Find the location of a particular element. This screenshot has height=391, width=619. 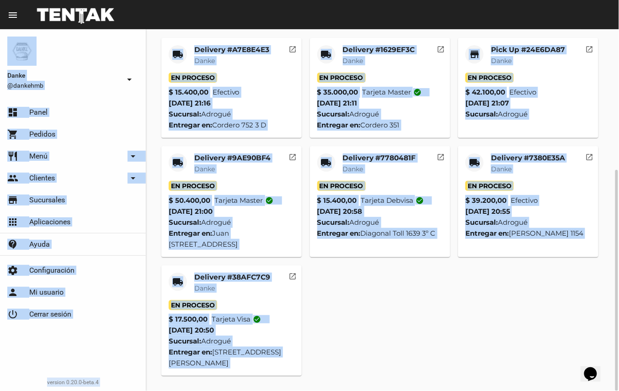

span: Menú is located at coordinates (38, 156).